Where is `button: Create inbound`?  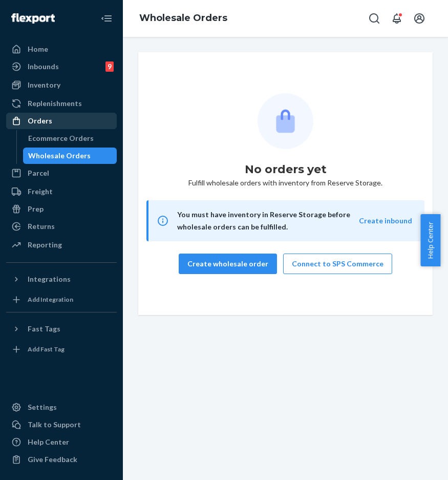 button: Create inbound is located at coordinates (386, 221).